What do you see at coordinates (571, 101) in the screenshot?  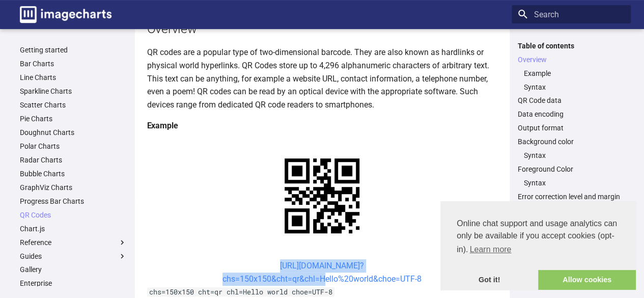 I see `a: QR Code data` at bounding box center [571, 101].